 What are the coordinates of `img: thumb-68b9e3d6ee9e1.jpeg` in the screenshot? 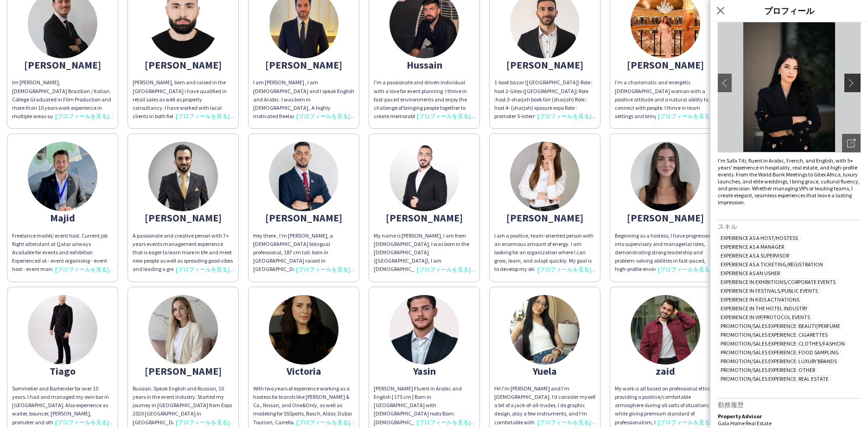 It's located at (424, 177).